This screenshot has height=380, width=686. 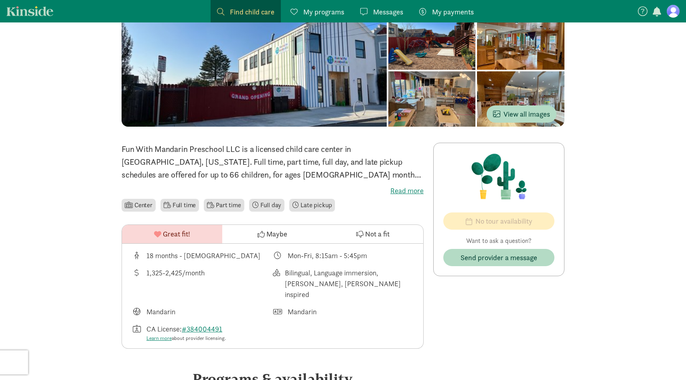 What do you see at coordinates (202, 284) in the screenshot?
I see `div: Average tuition for this program` at bounding box center [202, 284].